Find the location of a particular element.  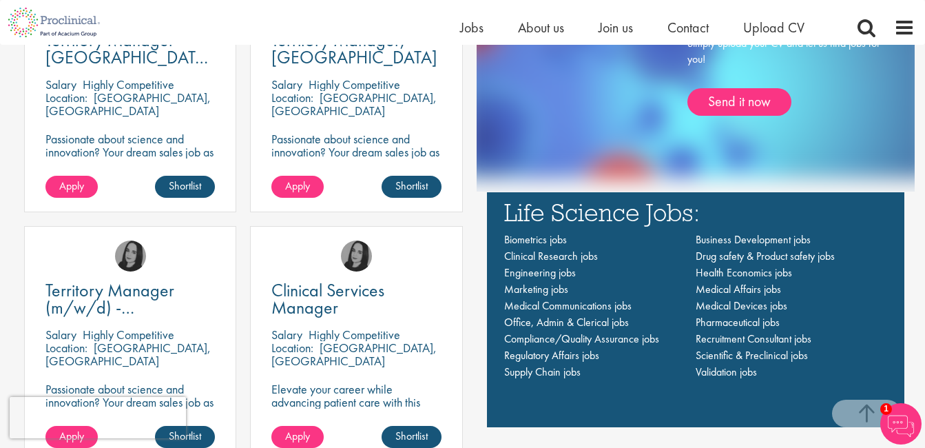

a: Pharmaceutical jobs is located at coordinates (737, 322).